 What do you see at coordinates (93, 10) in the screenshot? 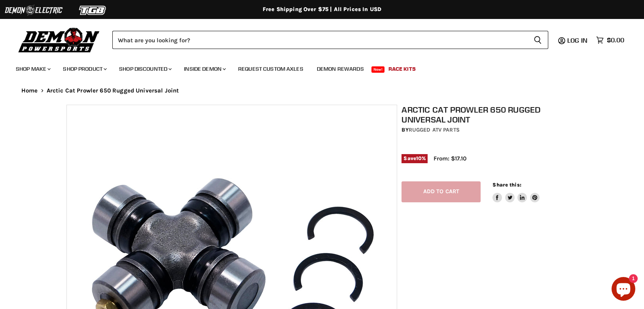
I see `img: TGB Logo 2` at bounding box center [93, 10].